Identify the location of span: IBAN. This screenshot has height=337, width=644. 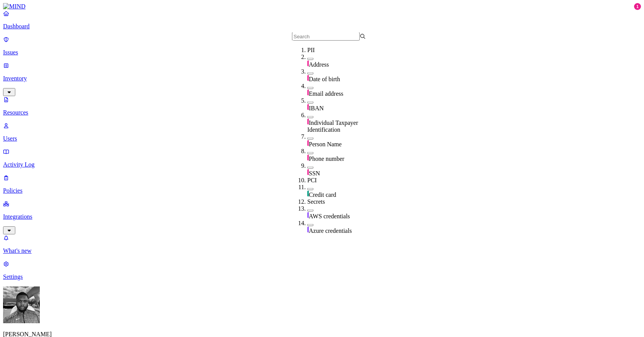
(316, 108).